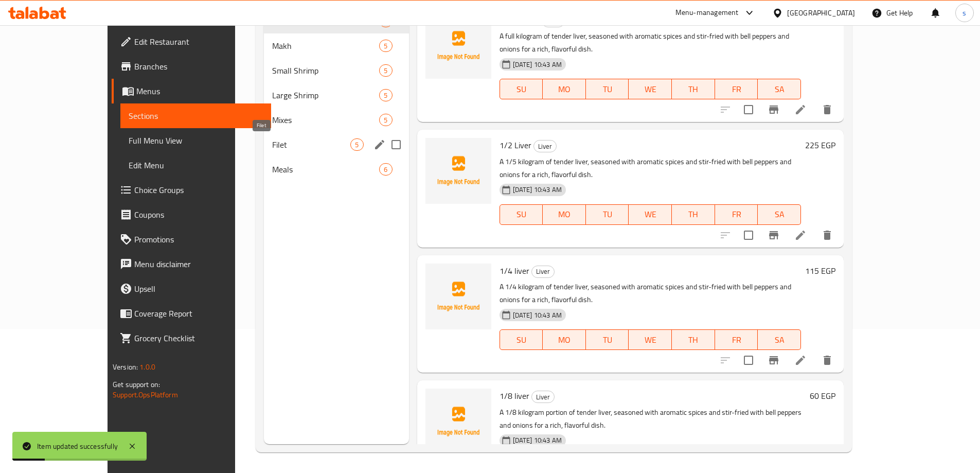 Image resolution: width=980 pixels, height=473 pixels. I want to click on div: Large Shrimp, so click(326, 95).